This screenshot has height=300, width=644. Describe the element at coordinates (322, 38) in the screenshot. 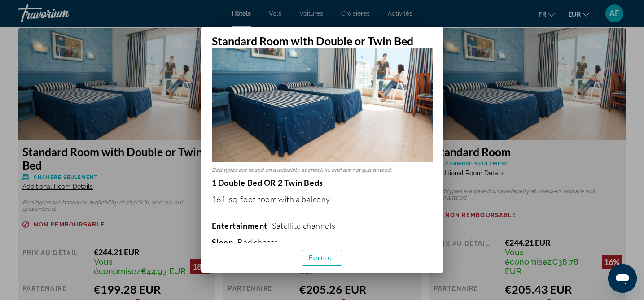

I see `h2: Standard Room with Double or Twin Bed` at that location.